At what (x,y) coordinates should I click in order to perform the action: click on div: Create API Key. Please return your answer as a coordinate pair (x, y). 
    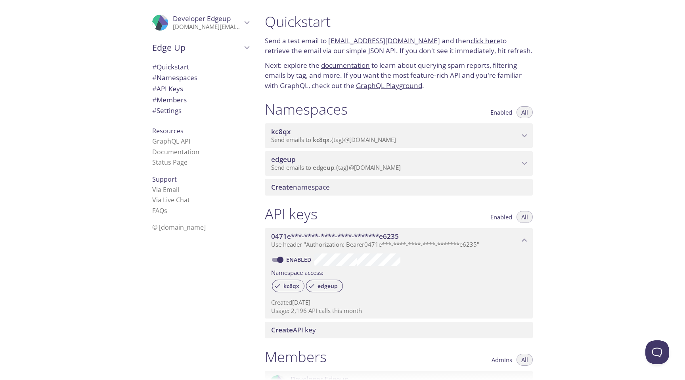
    Looking at the image, I should click on (399, 330).